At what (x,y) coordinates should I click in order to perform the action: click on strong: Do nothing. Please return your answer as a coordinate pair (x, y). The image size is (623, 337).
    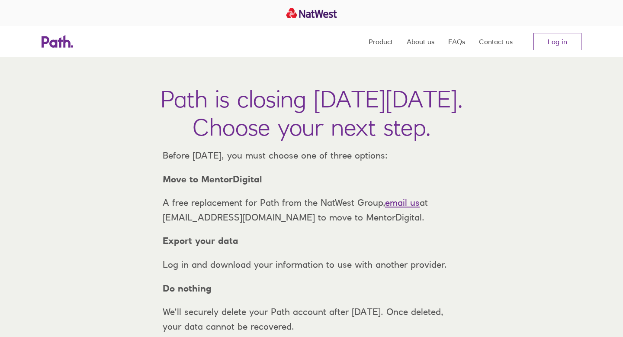
    Looking at the image, I should click on (187, 288).